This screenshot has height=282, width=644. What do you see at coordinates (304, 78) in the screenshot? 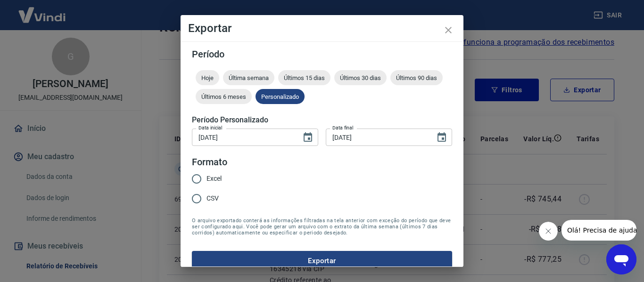
I see `div: Últimos 15 dias` at bounding box center [304, 78].